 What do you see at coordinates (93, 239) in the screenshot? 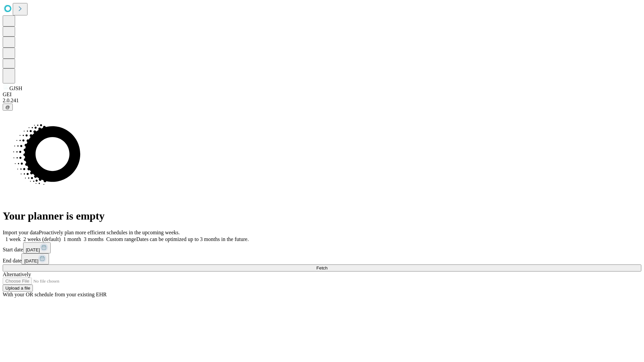
I see `span: 3 months` at bounding box center [93, 239].